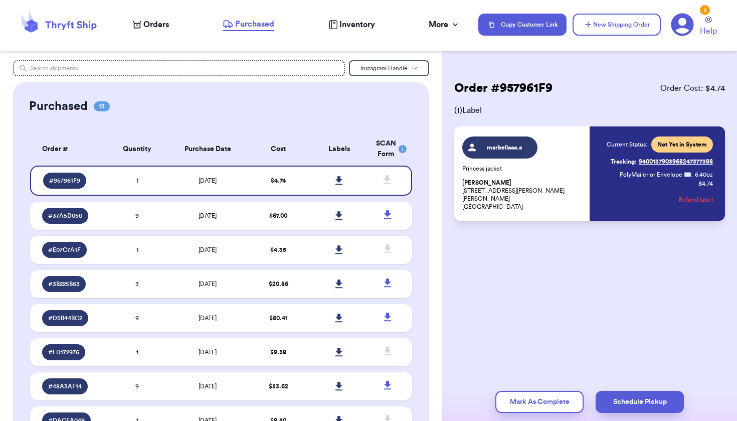  What do you see at coordinates (278, 386) in the screenshot?
I see `span: $ 53.62` at bounding box center [278, 386].